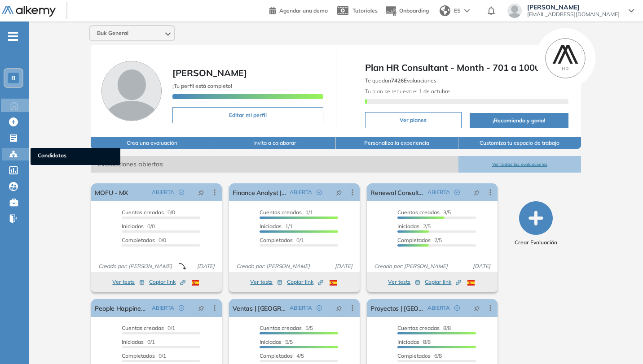 The height and width of the screenshot is (364, 643). Describe the element at coordinates (457, 11) in the screenshot. I see `span: ES` at that location.